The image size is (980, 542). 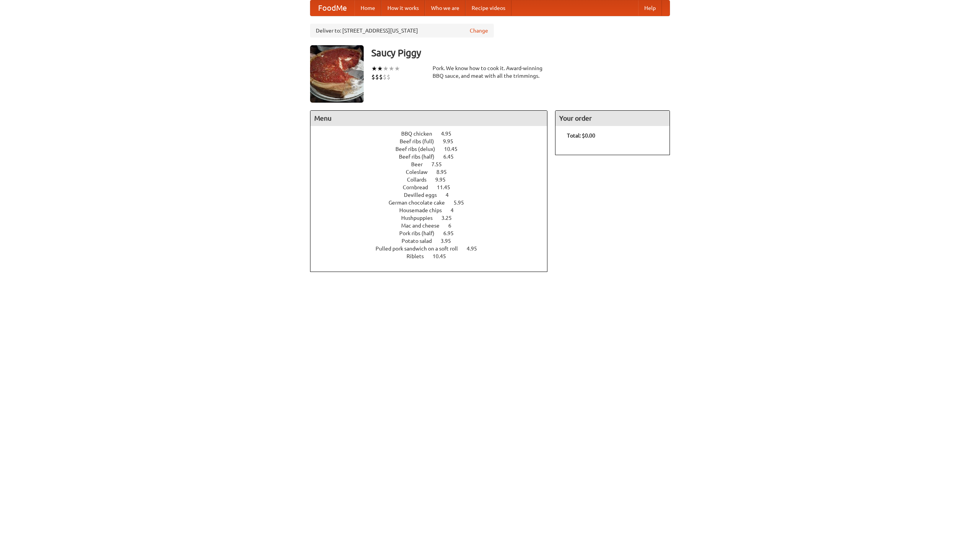 What do you see at coordinates (451, 218) in the screenshot?
I see `span: 3.25` at bounding box center [451, 218].